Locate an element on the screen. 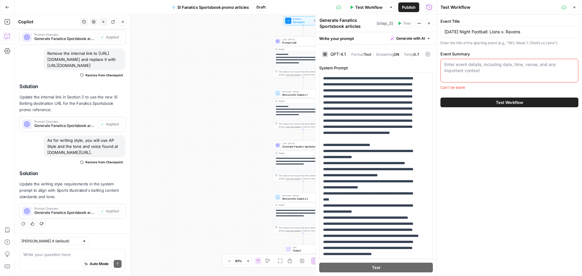 Image resolution: width=582 pixels, height=276 pixels. p: Update the internal link in Section 2 to use the new SI Betting destination URL for the Fanatics ... is located at coordinates (72, 103).